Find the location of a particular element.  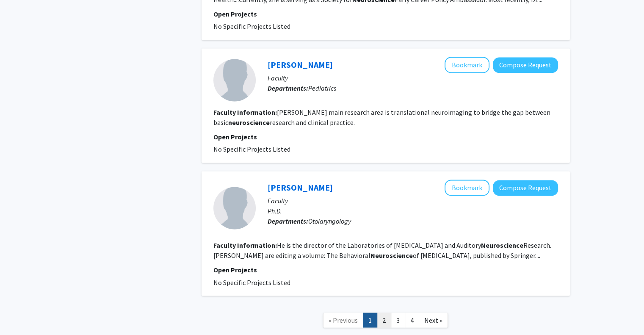

a: 2 is located at coordinates (384, 320).